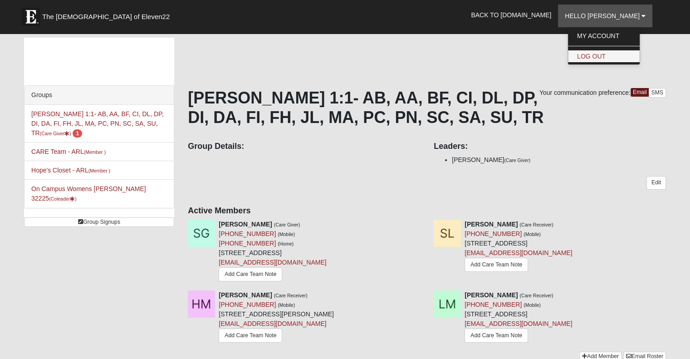 The image size is (690, 359). I want to click on small: (Home), so click(286, 244).